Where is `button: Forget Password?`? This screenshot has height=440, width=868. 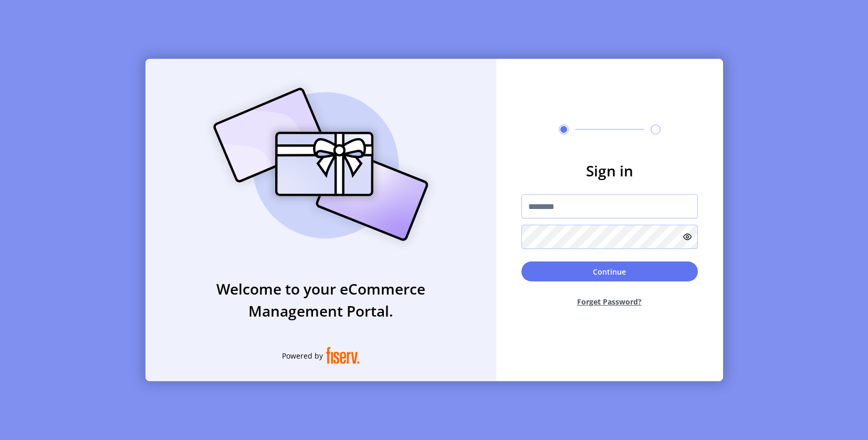
button: Forget Password? is located at coordinates (610, 302).